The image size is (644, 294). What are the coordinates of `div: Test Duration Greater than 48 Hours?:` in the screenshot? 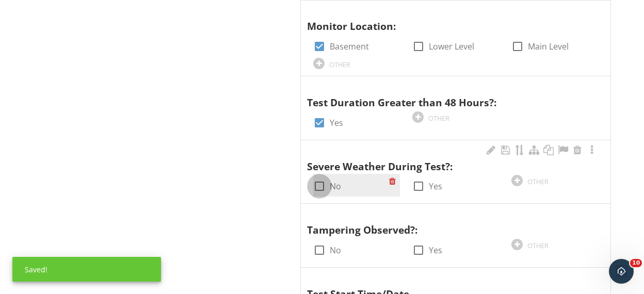 It's located at (448, 95).